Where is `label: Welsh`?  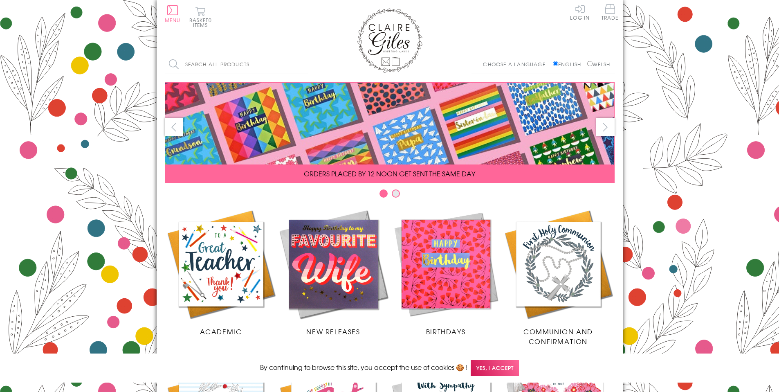 label: Welsh is located at coordinates (599, 64).